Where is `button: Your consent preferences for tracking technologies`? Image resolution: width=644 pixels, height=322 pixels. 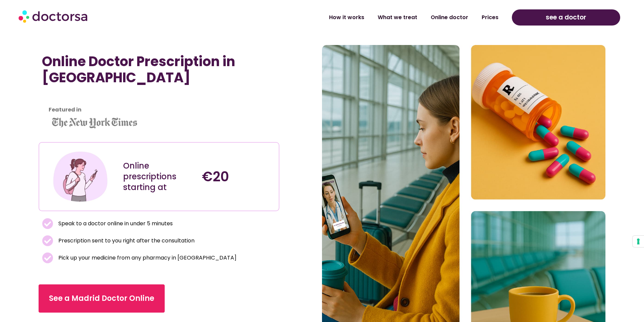
button: Your consent preferences for tracking technologies is located at coordinates (639, 242).